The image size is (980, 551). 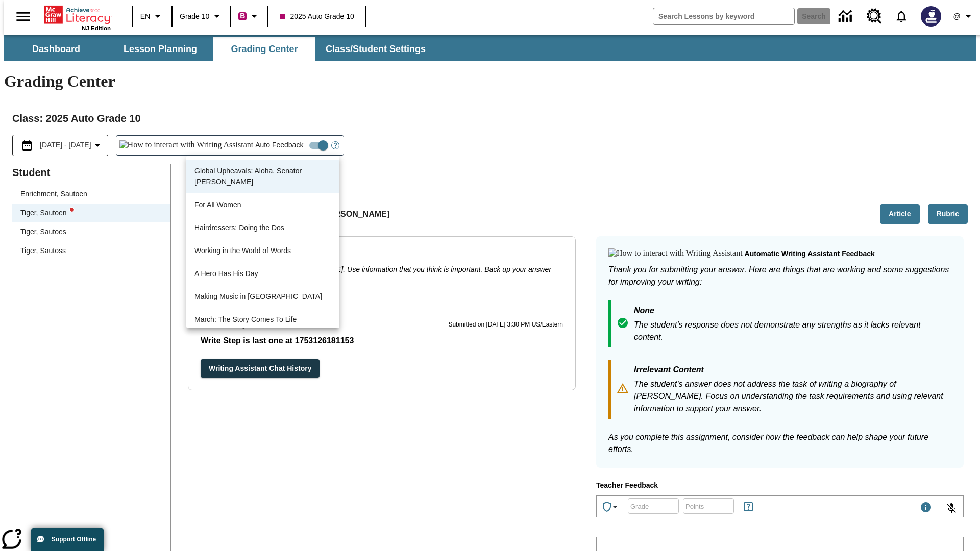 What do you see at coordinates (218, 205) in the screenshot?
I see `p: For All Women` at bounding box center [218, 205].